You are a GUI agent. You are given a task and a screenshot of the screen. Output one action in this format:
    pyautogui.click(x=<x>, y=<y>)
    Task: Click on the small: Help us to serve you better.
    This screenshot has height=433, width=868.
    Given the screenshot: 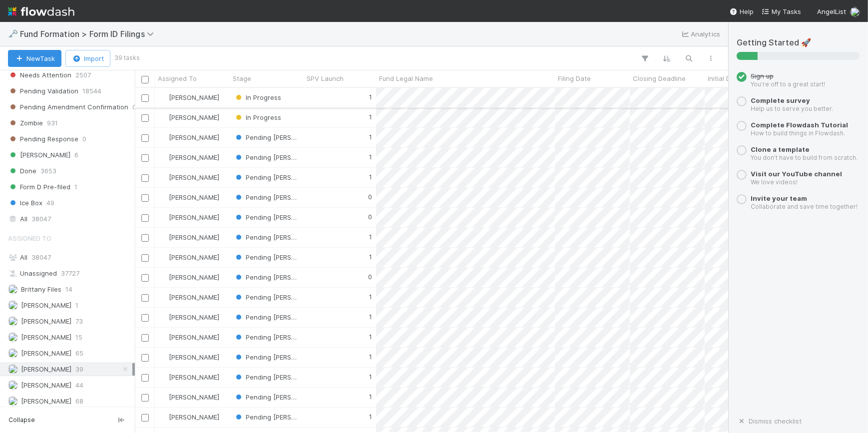 What is the action you would take?
    pyautogui.click(x=792, y=109)
    